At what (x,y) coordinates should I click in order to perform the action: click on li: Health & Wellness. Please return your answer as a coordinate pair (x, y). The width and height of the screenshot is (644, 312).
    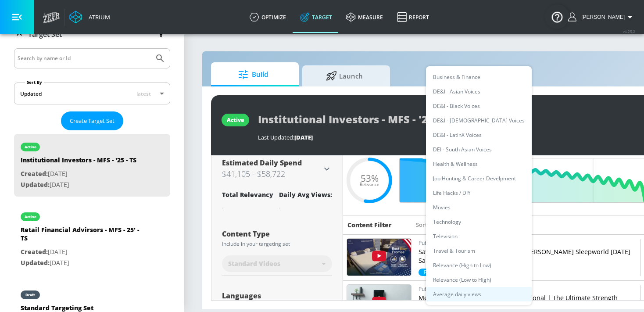
    Looking at the image, I should click on (478, 164).